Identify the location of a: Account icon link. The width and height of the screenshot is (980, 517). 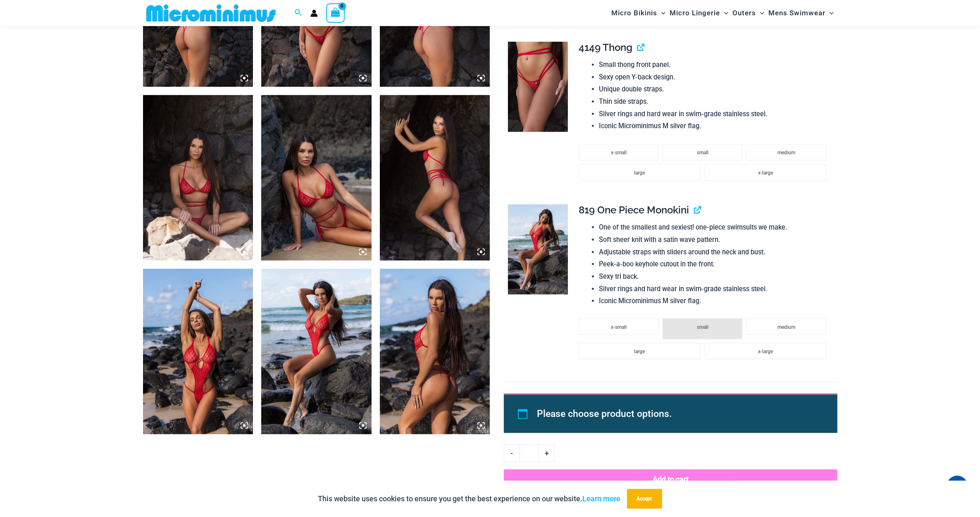
(314, 13).